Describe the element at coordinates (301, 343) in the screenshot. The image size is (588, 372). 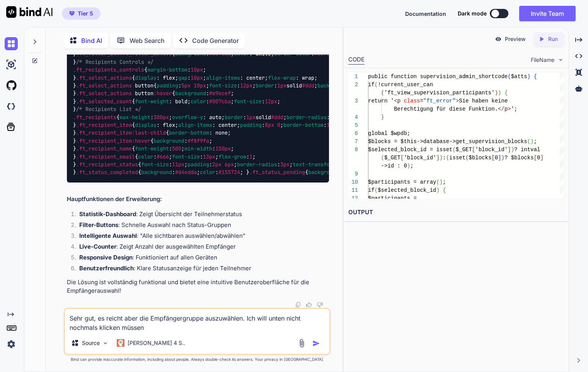
I see `img: attachment` at that location.